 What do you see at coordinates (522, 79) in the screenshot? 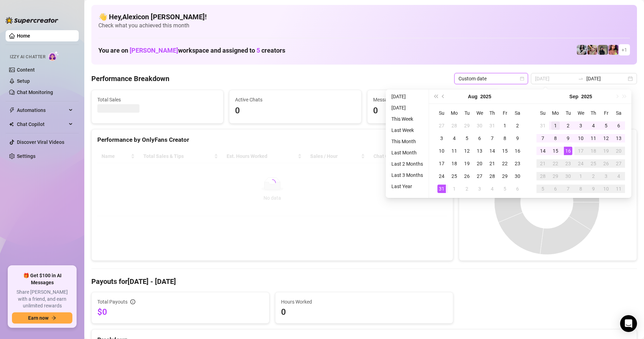
I see `span: calendar` at bounding box center [522, 79].